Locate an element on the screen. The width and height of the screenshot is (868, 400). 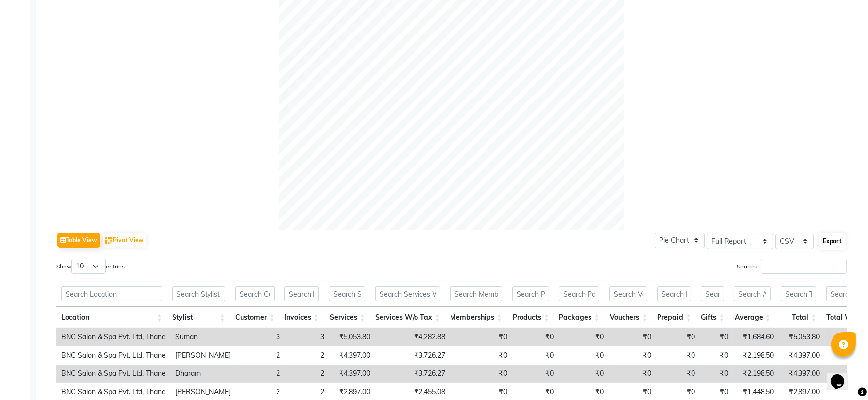
input: Search Invoices is located at coordinates (302, 294).